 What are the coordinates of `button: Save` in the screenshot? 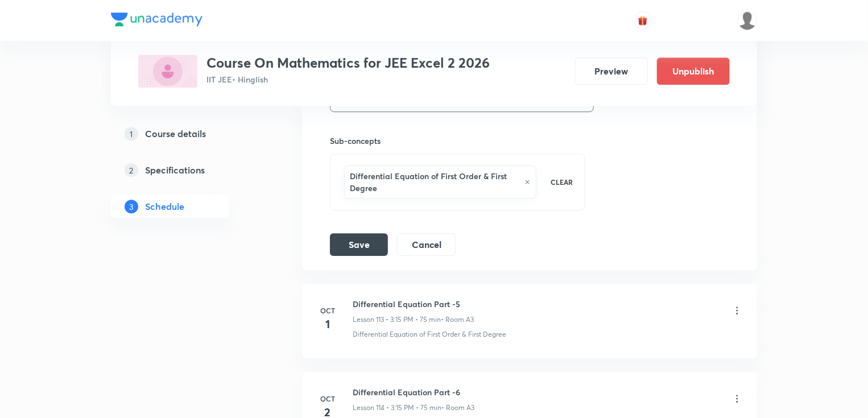 It's located at (359, 244).